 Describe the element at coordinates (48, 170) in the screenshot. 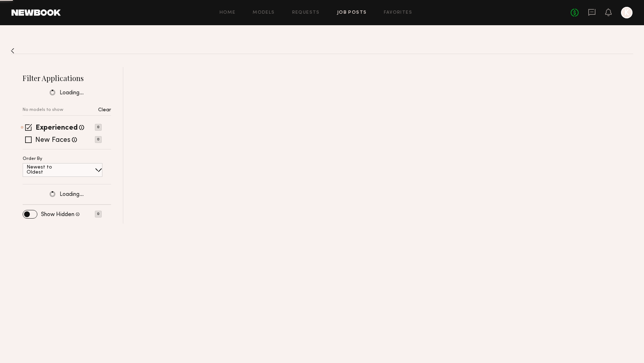

I see `p: Newest to Oldest` at that location.